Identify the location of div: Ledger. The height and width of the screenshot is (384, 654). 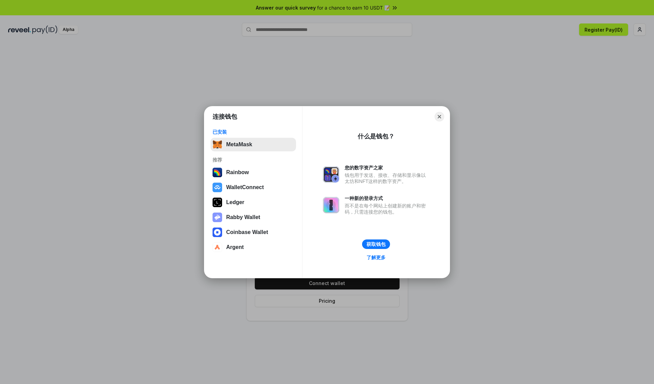
(235, 203).